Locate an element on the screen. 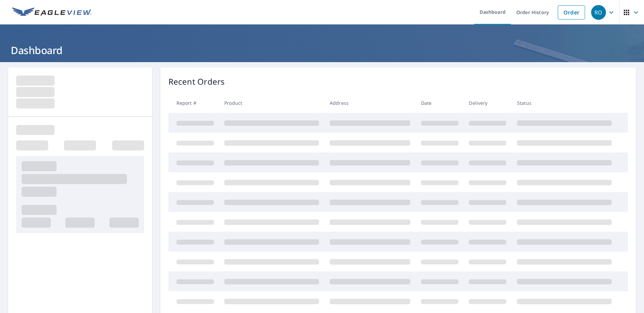 The height and width of the screenshot is (313, 644). th: Address is located at coordinates (370, 103).